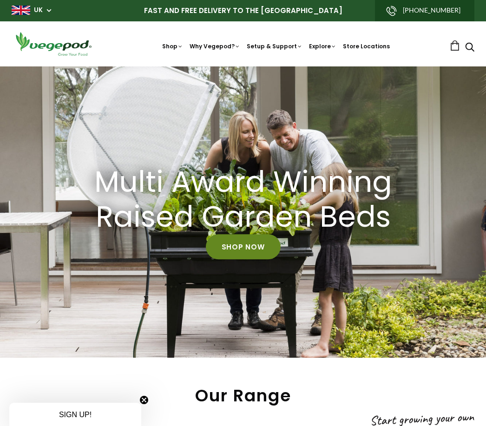 The image size is (486, 426). I want to click on img: Vegepod, so click(53, 44).